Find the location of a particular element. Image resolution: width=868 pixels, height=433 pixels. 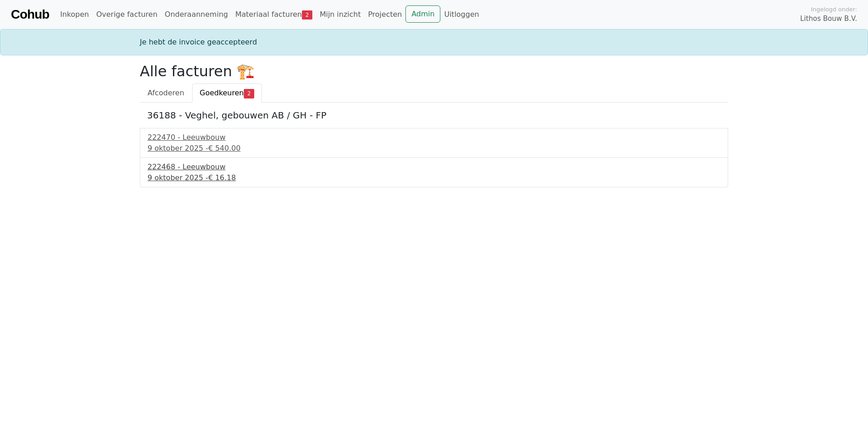

div: 222470 - Leeuwbouw is located at coordinates (434, 138).